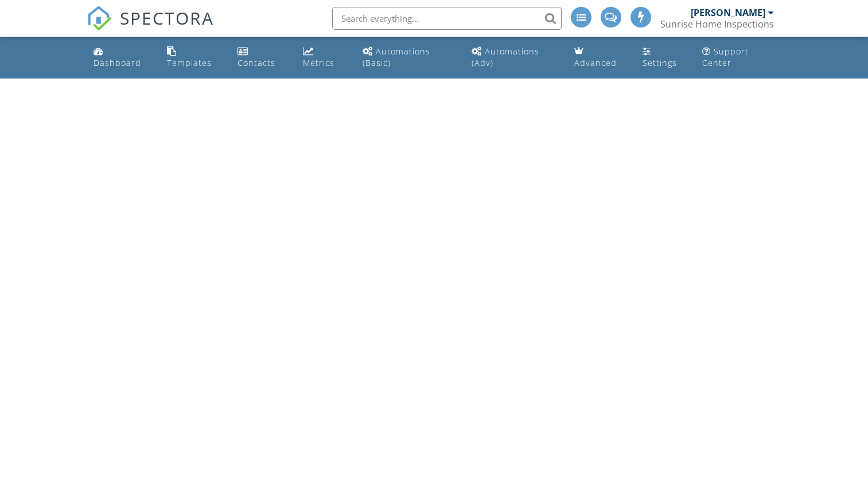 Image resolution: width=868 pixels, height=478 pixels. Describe the element at coordinates (599, 57) in the screenshot. I see `a: Advanced` at that location.